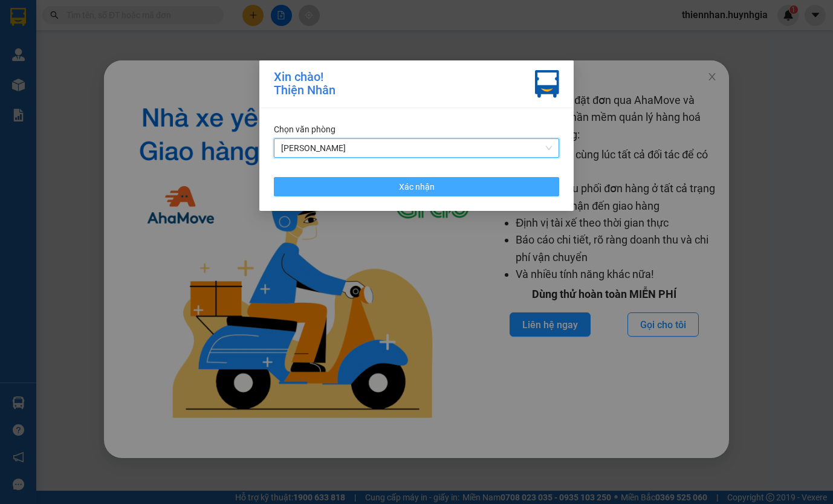 Image resolution: width=833 pixels, height=504 pixels. What do you see at coordinates (416, 187) in the screenshot?
I see `span: Xác nhận` at bounding box center [416, 187].